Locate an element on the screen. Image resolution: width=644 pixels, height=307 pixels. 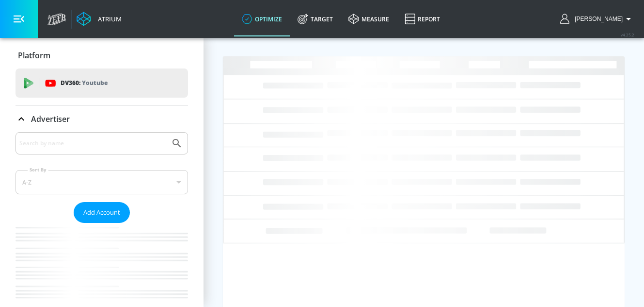
label: Sort By is located at coordinates (38, 169).